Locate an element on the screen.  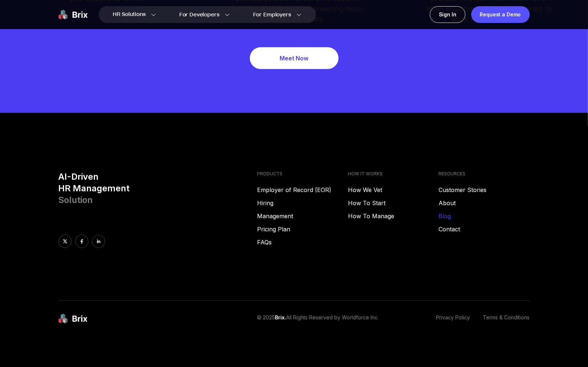
a: Customer Stories is located at coordinates (484, 190).